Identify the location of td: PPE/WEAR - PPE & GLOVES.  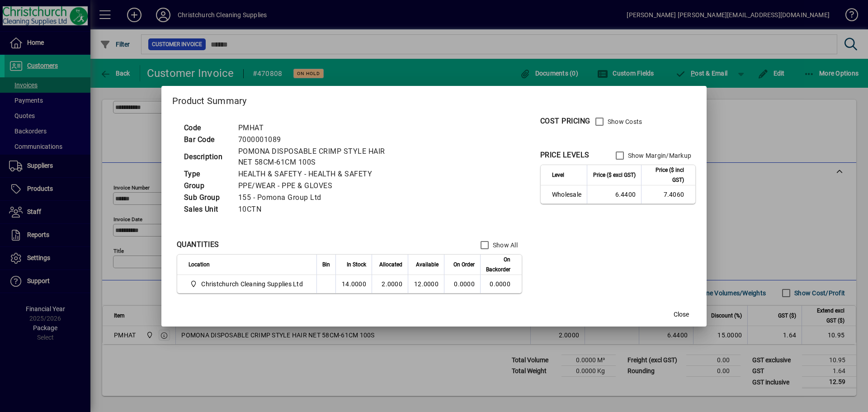
(316, 186).